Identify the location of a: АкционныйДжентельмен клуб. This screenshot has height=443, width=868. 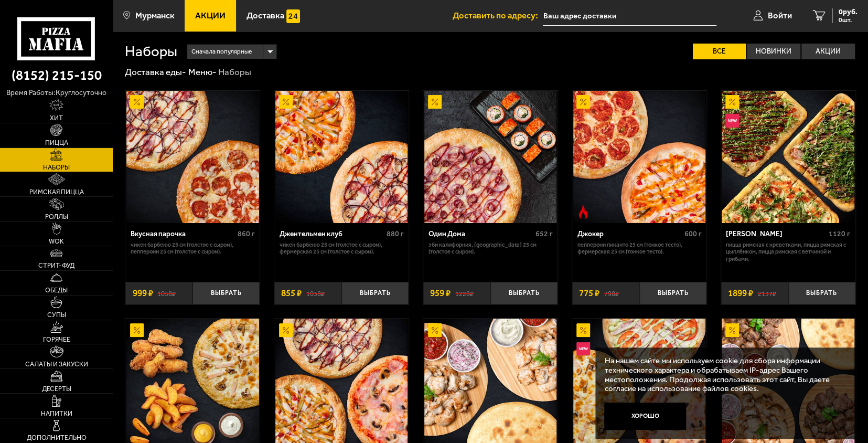
(342, 157).